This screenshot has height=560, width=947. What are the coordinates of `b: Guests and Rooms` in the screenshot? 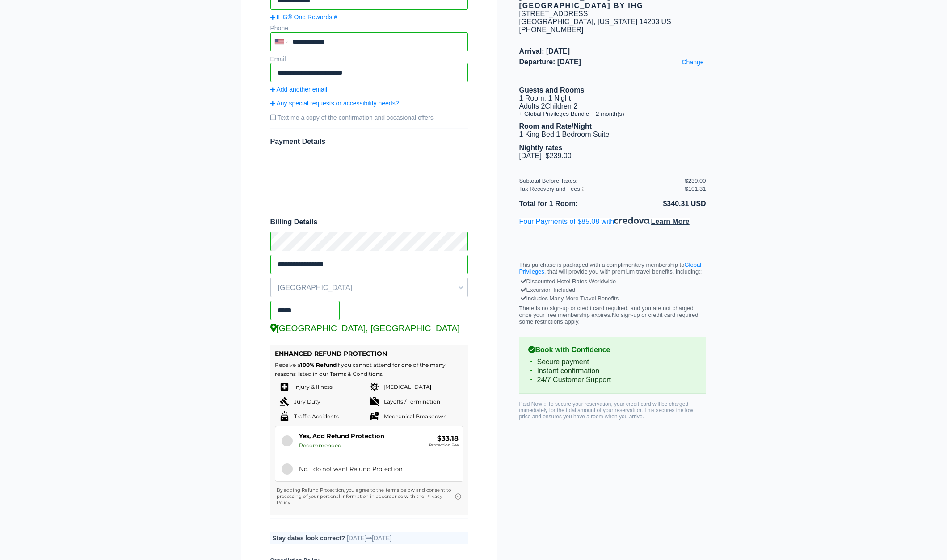 It's located at (552, 90).